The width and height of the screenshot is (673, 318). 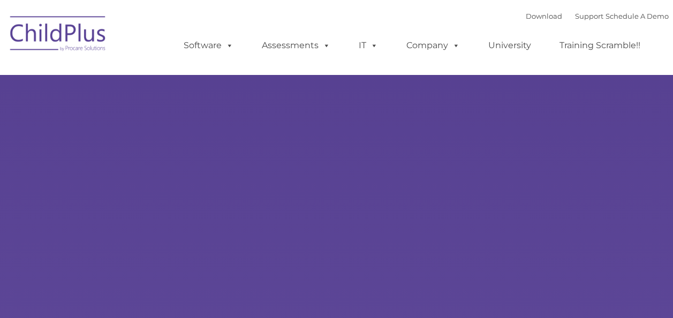 I want to click on a: Download, so click(x=544, y=16).